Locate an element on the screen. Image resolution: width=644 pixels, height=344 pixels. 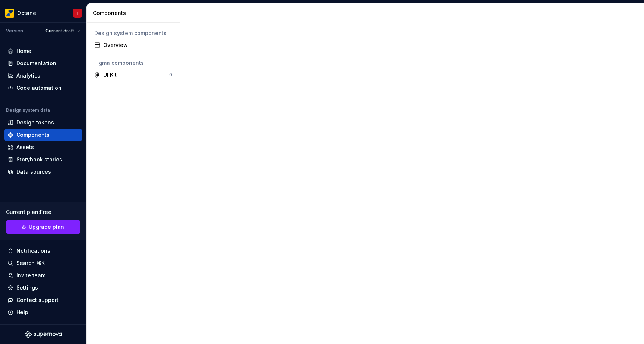
span: Current draft is located at coordinates (60, 31).